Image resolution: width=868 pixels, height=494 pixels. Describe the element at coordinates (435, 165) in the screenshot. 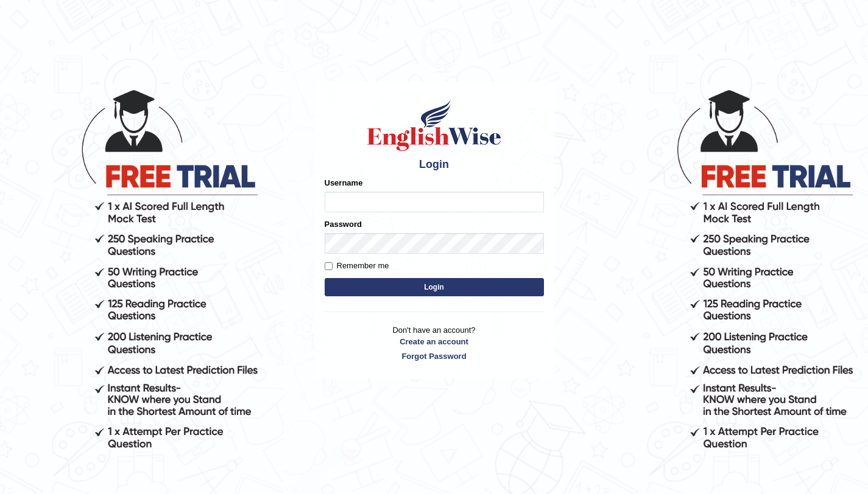

I see `h4: Login` at that location.